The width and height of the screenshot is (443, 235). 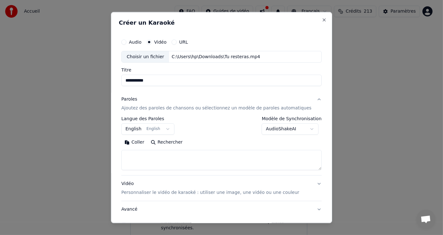 What do you see at coordinates (210, 188) in the screenshot?
I see `div: Vidéo` at bounding box center [210, 188].